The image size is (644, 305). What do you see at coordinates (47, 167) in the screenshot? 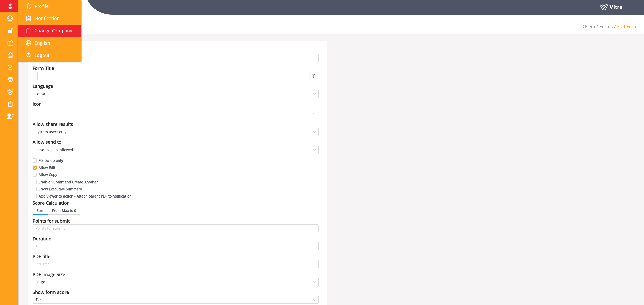
I see `span: Allow Edit` at bounding box center [47, 167].